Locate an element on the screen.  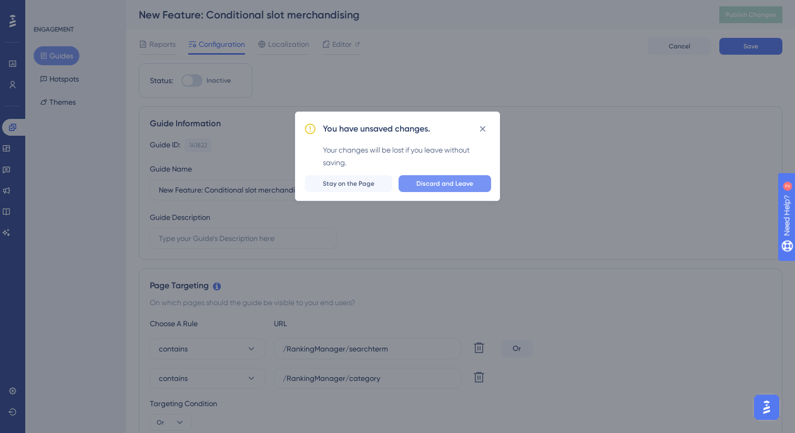
div: Your changes will be lost if you leave without saving. is located at coordinates (407, 156).